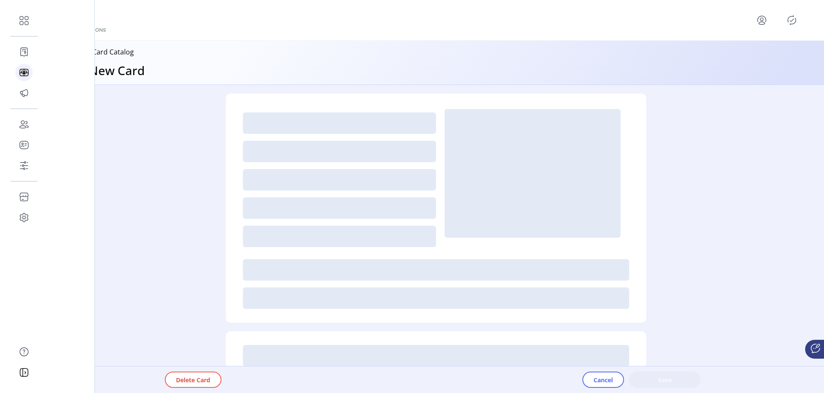 This screenshot has width=824, height=393. I want to click on button: menu, so click(762, 20).